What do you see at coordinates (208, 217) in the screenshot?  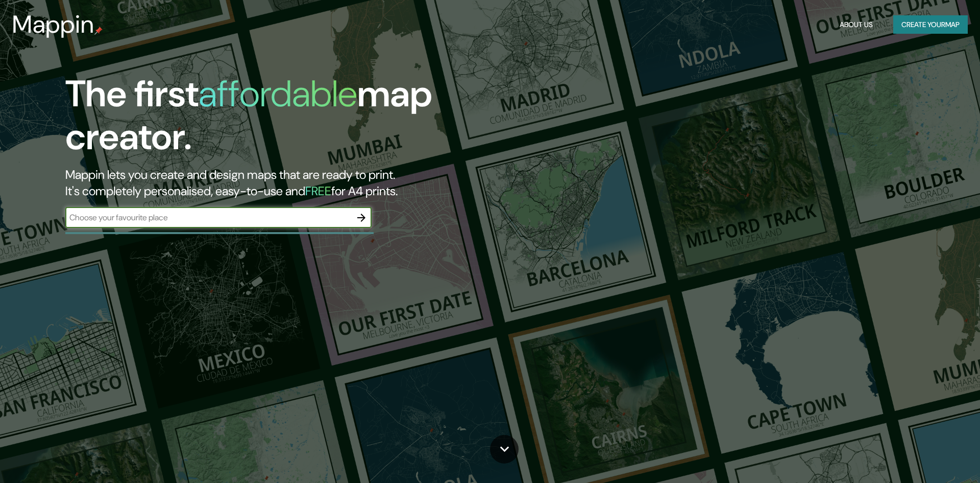 I see `input: Choose your favourite place` at bounding box center [208, 217].